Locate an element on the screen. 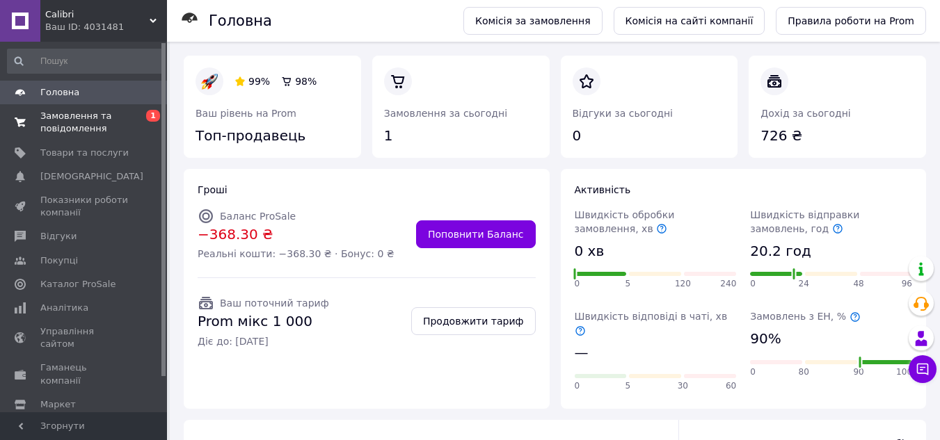 Image resolution: width=940 pixels, height=440 pixels. span: Маркет is located at coordinates (58, 405).